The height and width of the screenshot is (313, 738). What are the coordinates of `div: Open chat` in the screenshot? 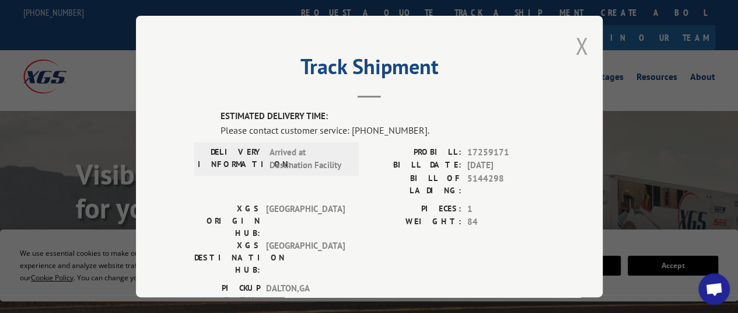 It's located at (714, 289).